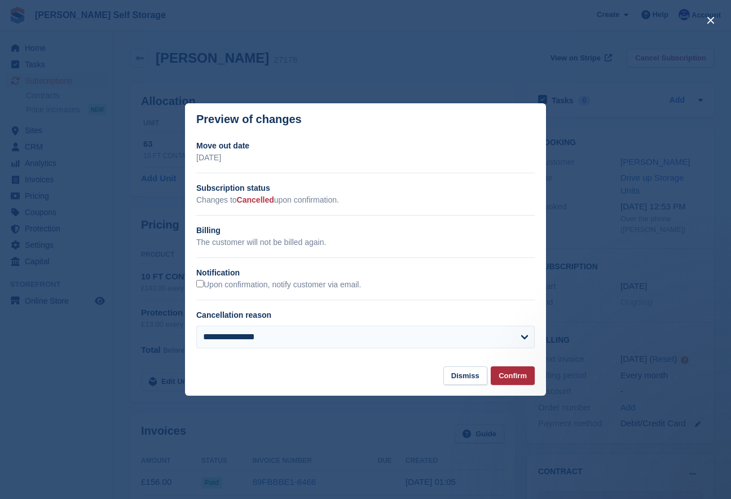 The height and width of the screenshot is (499, 731). I want to click on label: Cancellation reason, so click(234, 315).